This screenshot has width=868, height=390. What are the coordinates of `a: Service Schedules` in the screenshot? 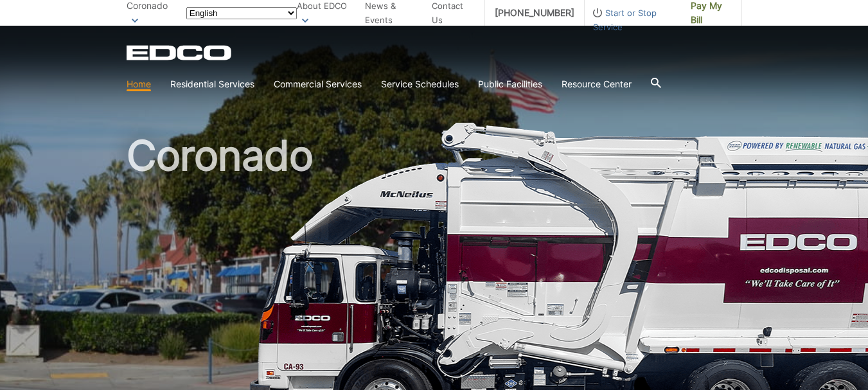 It's located at (419, 84).